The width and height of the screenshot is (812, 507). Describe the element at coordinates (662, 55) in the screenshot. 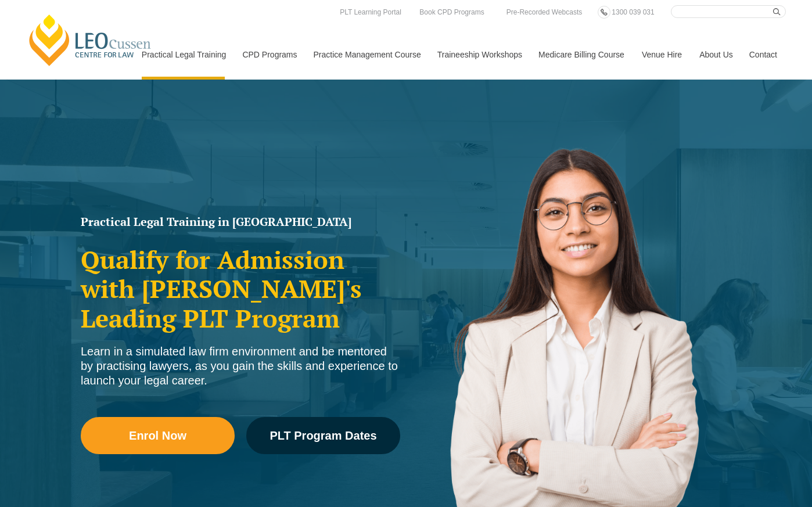

I see `a: Venue Hire` at that location.